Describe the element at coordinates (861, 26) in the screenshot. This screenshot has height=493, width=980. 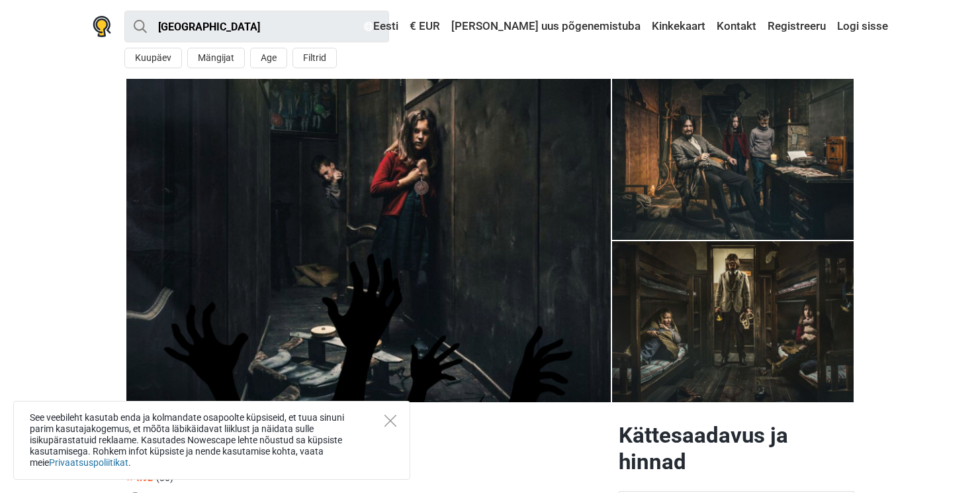
I see `a: Logi sisse` at that location.